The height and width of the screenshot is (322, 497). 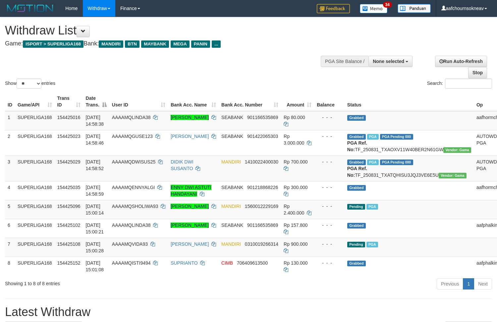 What do you see at coordinates (248, 312) in the screenshot?
I see `h1: Latest Withdraw` at bounding box center [248, 312].